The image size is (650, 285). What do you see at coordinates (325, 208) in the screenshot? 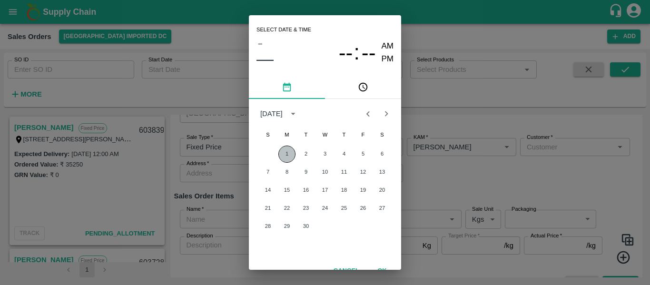
I see `button: 24` at bounding box center [325, 208].